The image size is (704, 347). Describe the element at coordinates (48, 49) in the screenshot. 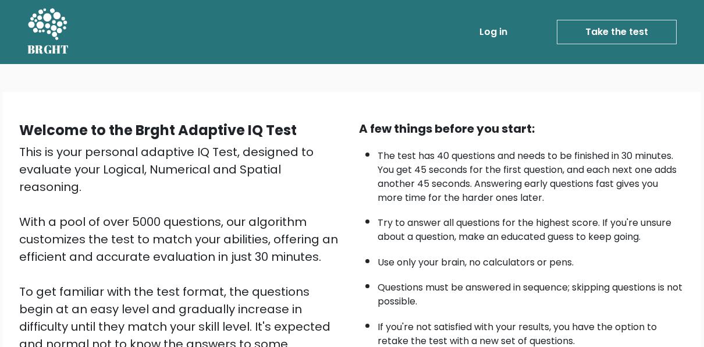

I see `h5: BRGHT` at that location.